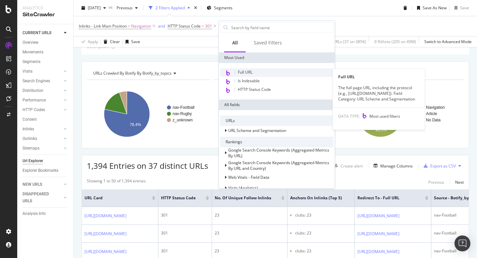 Image resolution: width=477 pixels, height=258 pixels. Describe the element at coordinates (351, 166) in the screenshot. I see `div: Create alert` at that location.